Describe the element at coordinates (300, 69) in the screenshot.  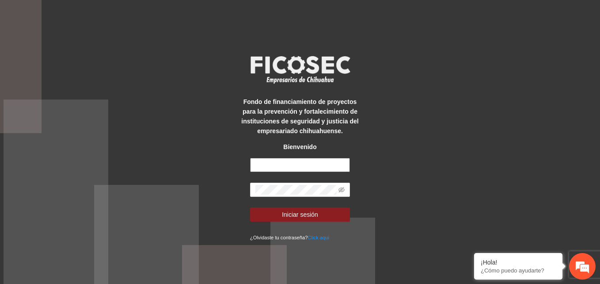
I see `img: logo` at that location.